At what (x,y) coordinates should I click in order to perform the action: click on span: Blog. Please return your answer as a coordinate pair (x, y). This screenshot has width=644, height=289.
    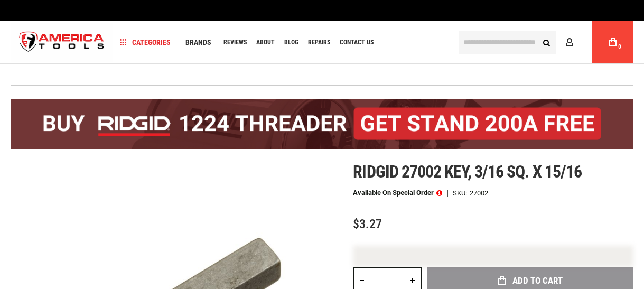
    Looking at the image, I should click on (291, 42).